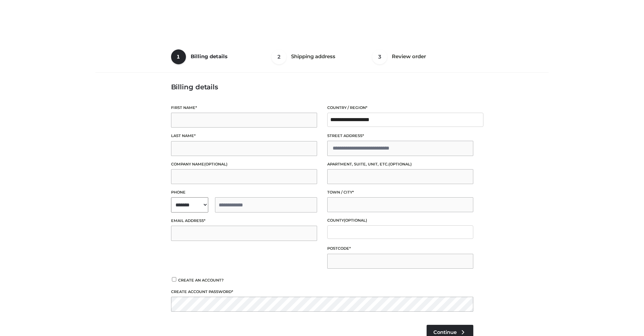 This screenshot has height=336, width=644. Describe the element at coordinates (201, 280) in the screenshot. I see `span: Create an account?` at that location.